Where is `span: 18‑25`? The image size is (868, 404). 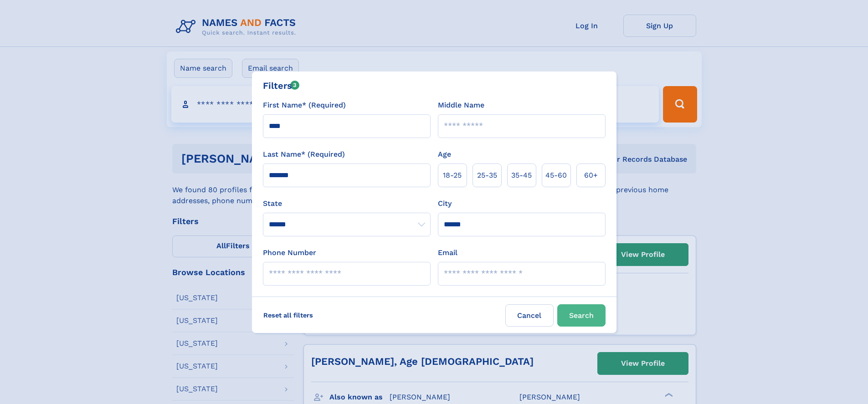
span: 18‑25 is located at coordinates (452, 176).